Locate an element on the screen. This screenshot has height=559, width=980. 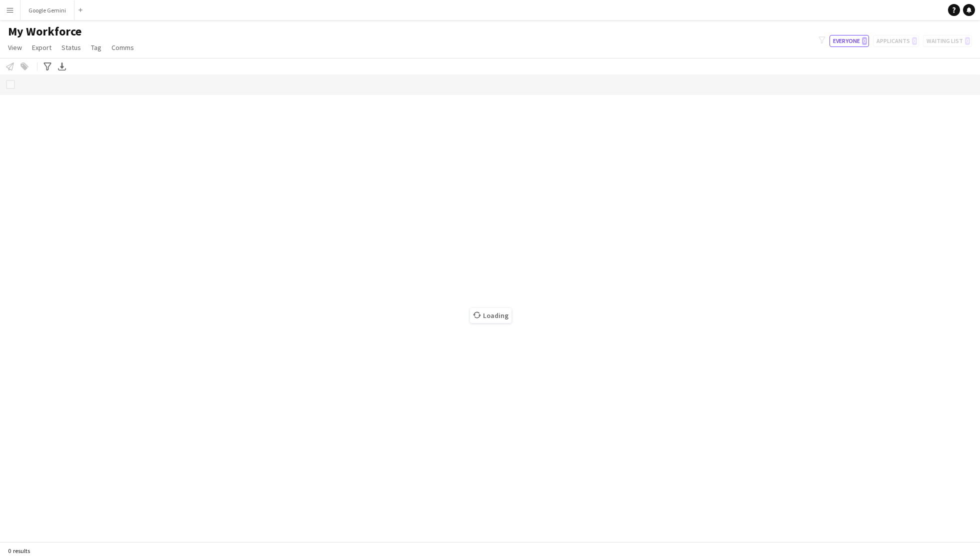
app-action-btn: Export XLSX is located at coordinates (62, 67).